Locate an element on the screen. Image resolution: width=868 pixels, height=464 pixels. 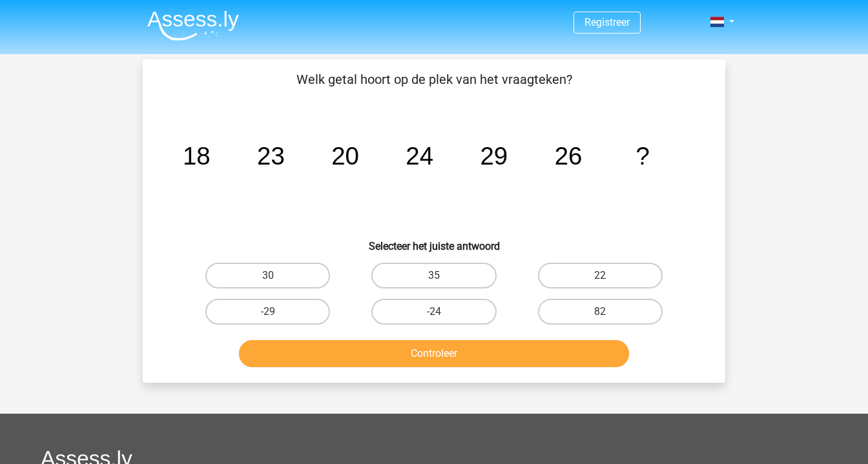
label: 22 is located at coordinates (600, 276).